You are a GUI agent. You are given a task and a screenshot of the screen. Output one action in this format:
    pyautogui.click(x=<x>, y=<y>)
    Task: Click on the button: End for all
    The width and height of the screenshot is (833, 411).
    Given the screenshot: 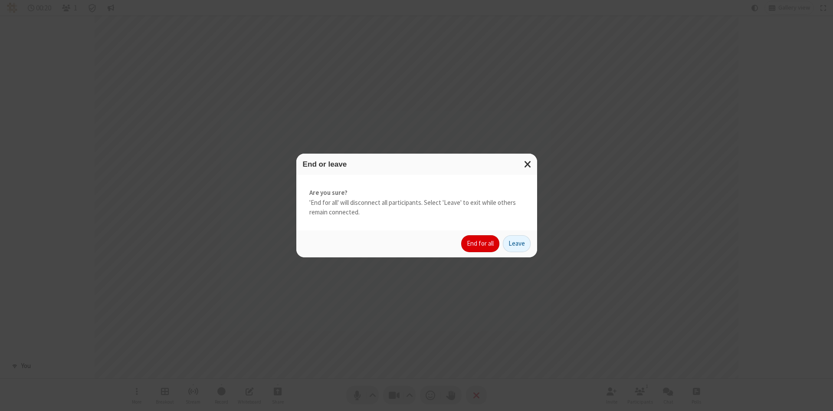 What is the action you would take?
    pyautogui.click(x=480, y=244)
    